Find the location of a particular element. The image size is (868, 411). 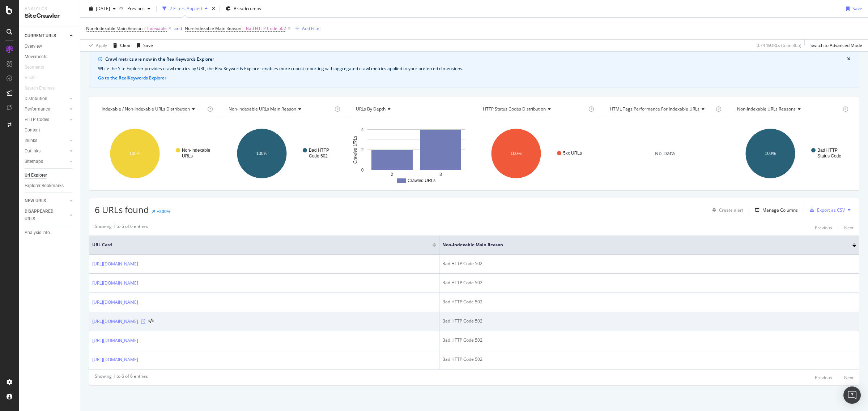

div: Movements is located at coordinates (36, 57).